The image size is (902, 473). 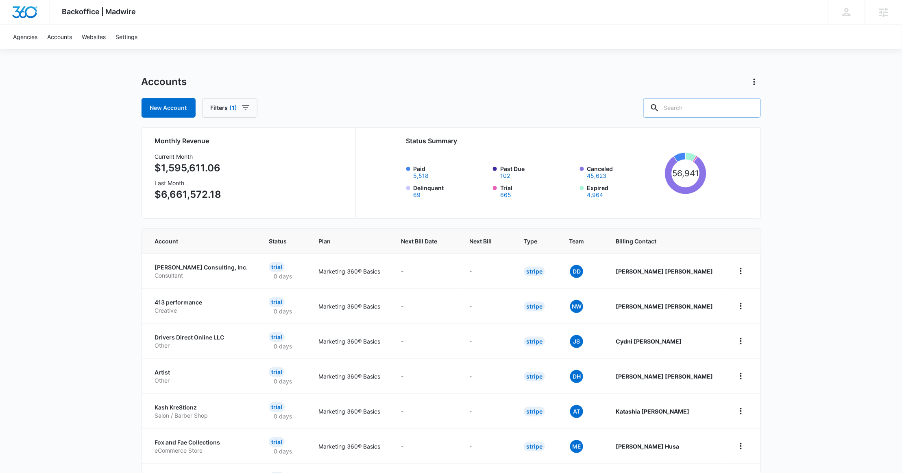 I want to click on span: Billing Contact, so click(x=665, y=241).